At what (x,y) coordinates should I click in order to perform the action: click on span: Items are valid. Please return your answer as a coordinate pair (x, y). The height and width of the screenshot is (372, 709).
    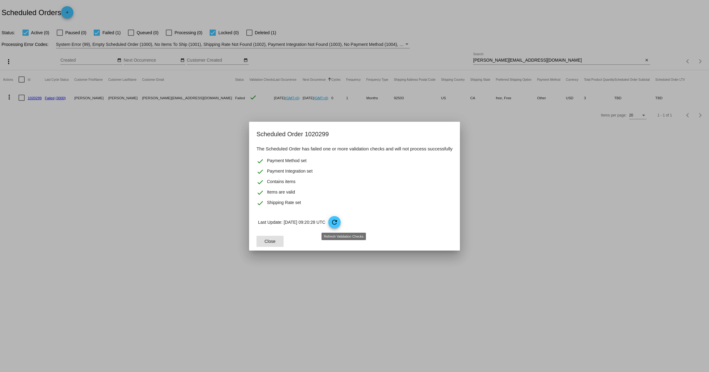
    Looking at the image, I should click on (281, 193).